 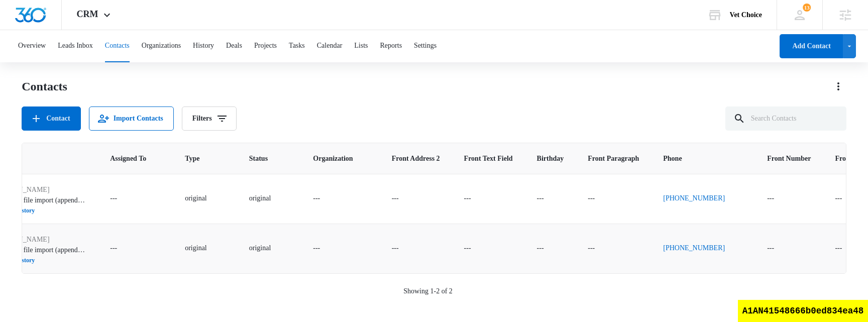 What do you see at coordinates (75, 46) in the screenshot?
I see `button: Leads Inbox` at bounding box center [75, 46].